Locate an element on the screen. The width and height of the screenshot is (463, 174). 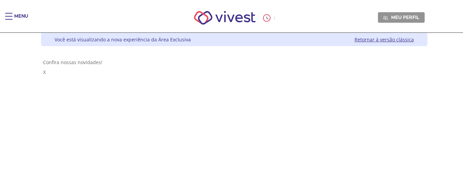
div: Menu is located at coordinates (21, 20).